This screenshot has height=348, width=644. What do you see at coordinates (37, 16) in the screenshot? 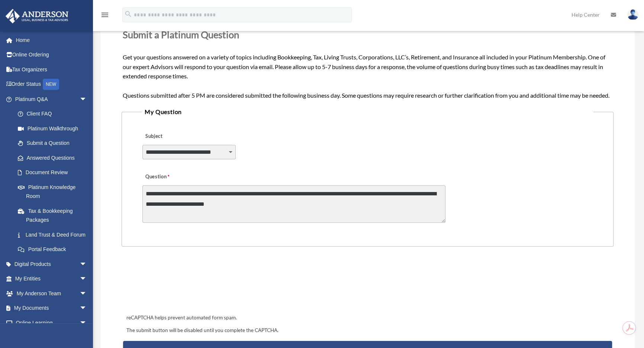
I see `img: Anderson Advisors Platinum Portal` at bounding box center [37, 16].